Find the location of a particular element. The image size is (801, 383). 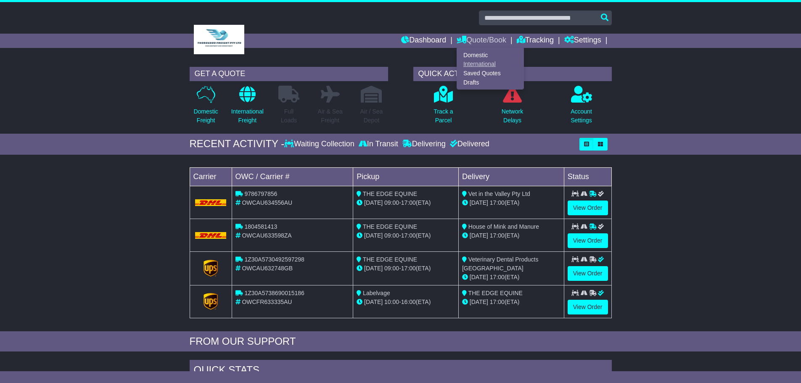

p: Account Settings is located at coordinates (581, 116).